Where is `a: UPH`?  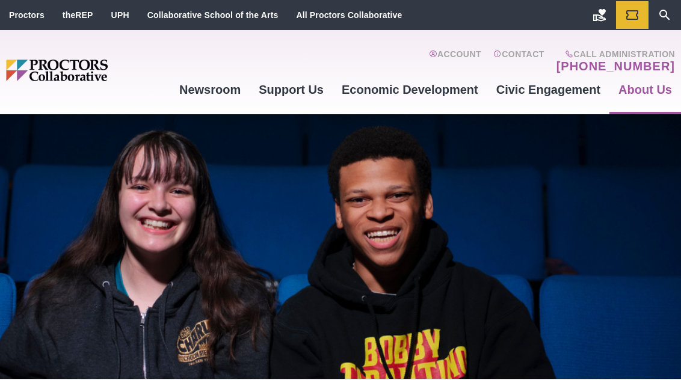
a: UPH is located at coordinates (120, 15).